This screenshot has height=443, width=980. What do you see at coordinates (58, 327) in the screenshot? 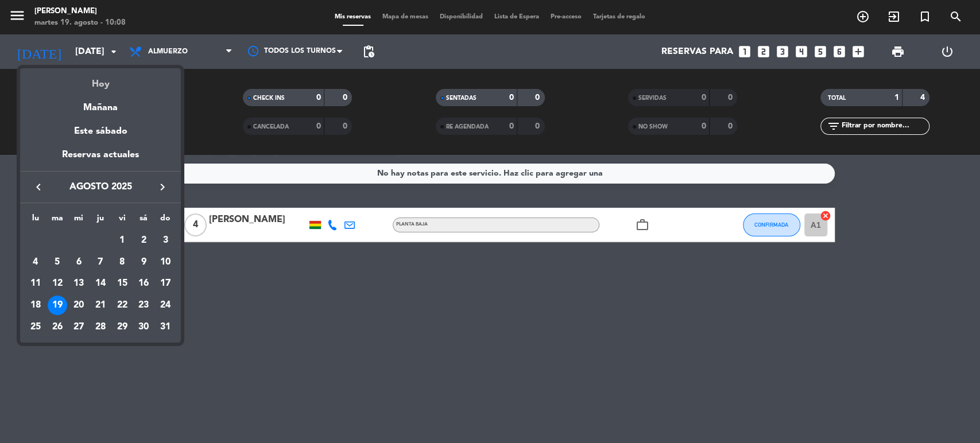
I see `td: 26 de agosto de 2025` at bounding box center [58, 327].